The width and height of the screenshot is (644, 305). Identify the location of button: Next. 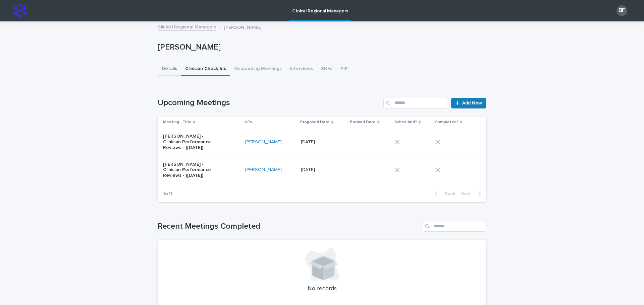
(472, 194).